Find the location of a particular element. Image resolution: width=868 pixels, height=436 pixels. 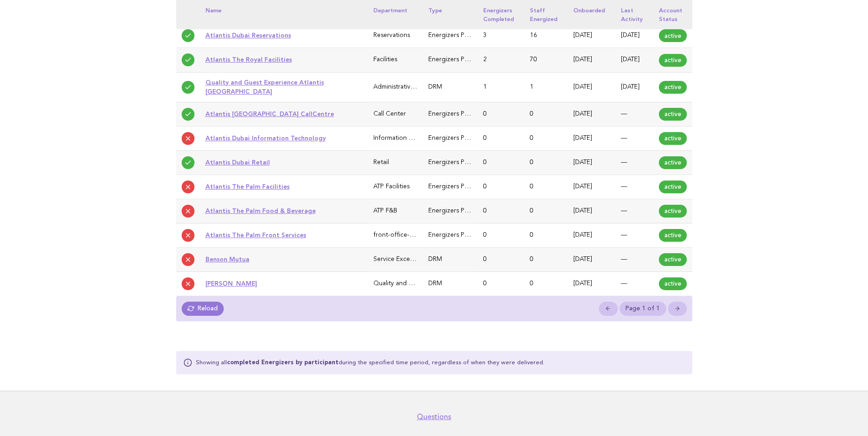

span: Information Technology is located at coordinates (408, 138).